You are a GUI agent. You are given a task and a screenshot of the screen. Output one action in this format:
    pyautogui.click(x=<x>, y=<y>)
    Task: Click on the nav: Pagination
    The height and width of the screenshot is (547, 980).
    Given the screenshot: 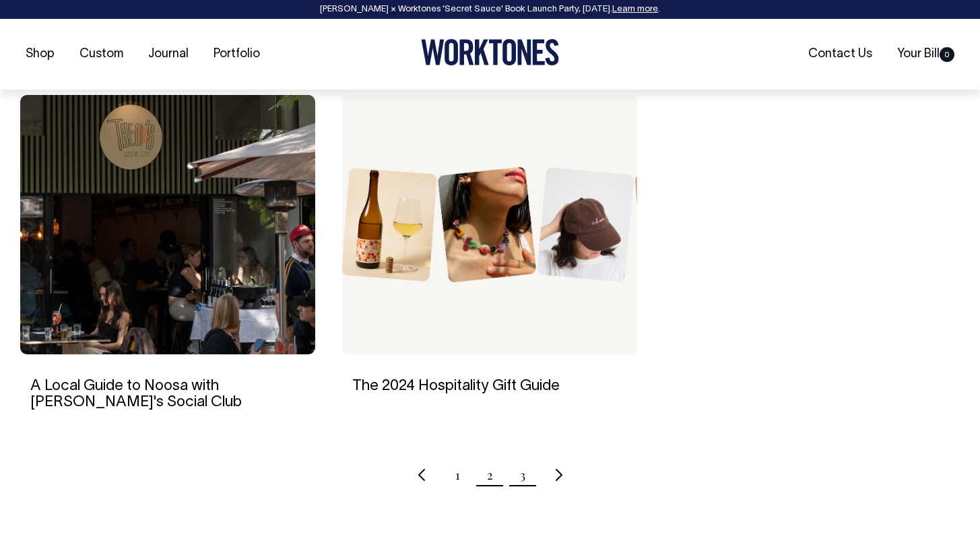 What is the action you would take?
    pyautogui.click(x=490, y=475)
    